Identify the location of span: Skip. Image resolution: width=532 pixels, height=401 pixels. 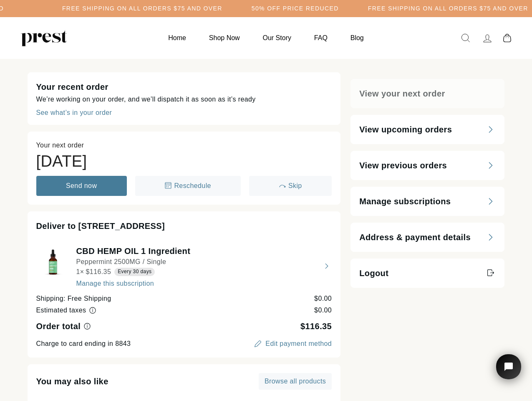
(295, 185).